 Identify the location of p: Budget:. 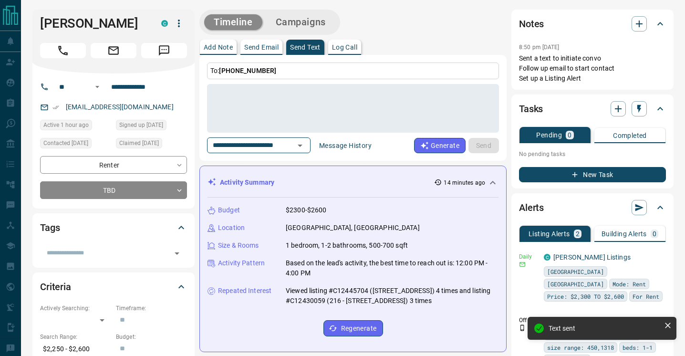
(151, 337).